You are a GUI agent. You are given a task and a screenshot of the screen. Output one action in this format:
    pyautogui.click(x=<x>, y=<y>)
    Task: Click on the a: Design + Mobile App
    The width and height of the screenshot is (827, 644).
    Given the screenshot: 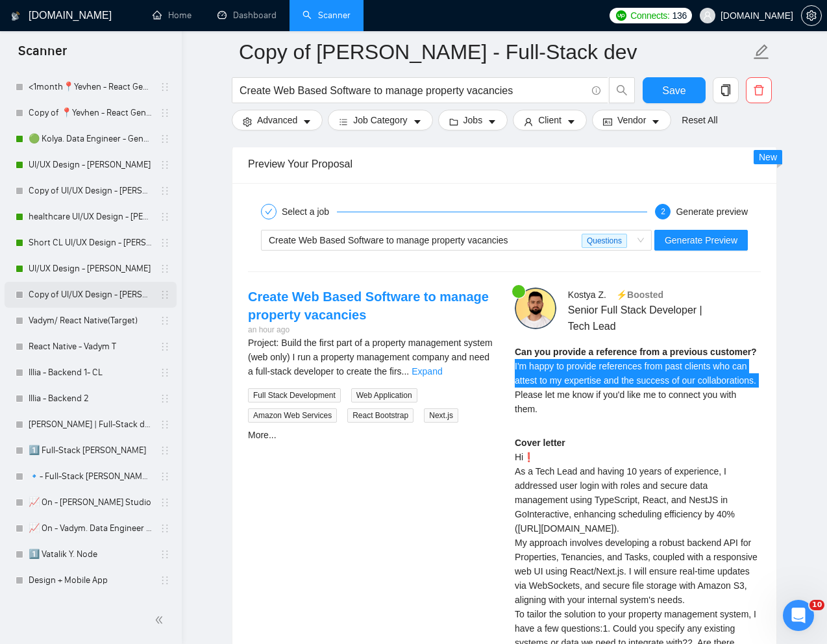 What is the action you would take?
    pyautogui.click(x=90, y=580)
    